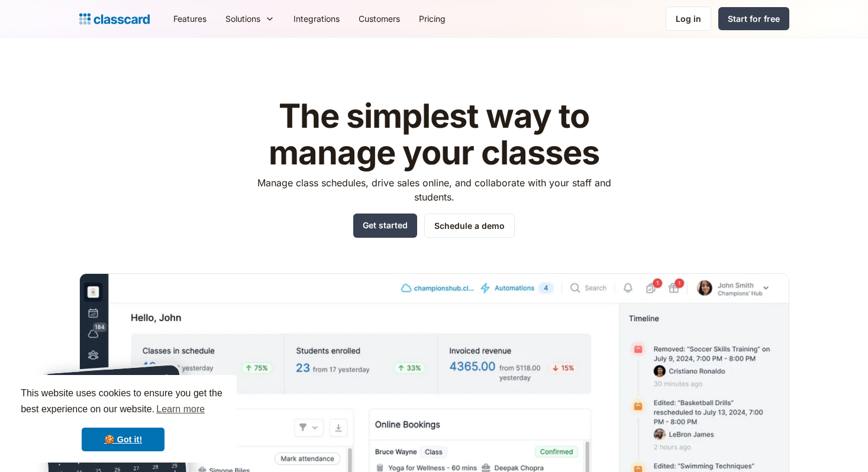 This screenshot has width=868, height=472. I want to click on a: Start for free, so click(754, 18).